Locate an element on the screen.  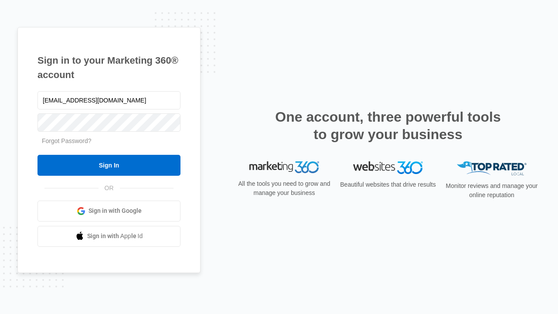
span: OR is located at coordinates (109, 188).